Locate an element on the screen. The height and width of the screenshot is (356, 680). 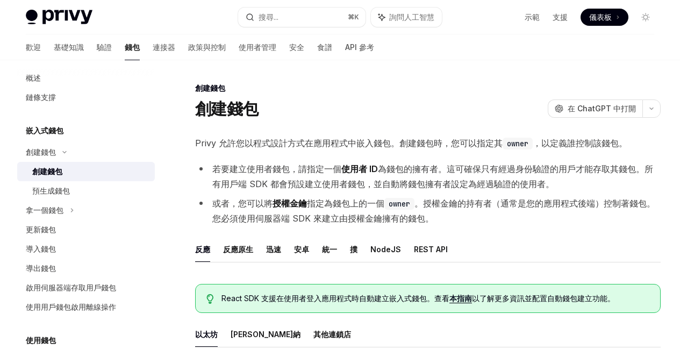
font: 迅速 is located at coordinates (274, 249).